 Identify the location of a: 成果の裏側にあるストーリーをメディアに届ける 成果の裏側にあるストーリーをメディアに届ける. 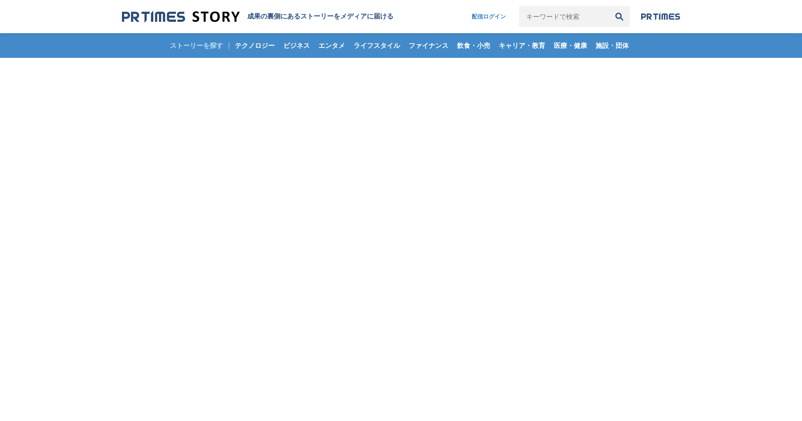
(258, 17).